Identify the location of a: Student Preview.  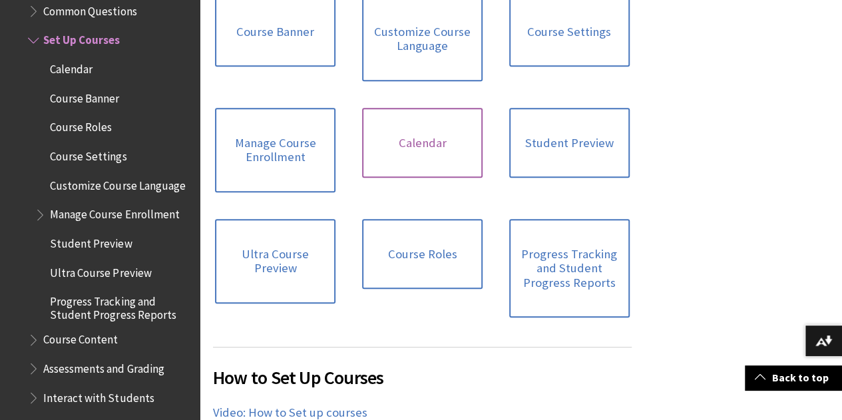
(569, 143).